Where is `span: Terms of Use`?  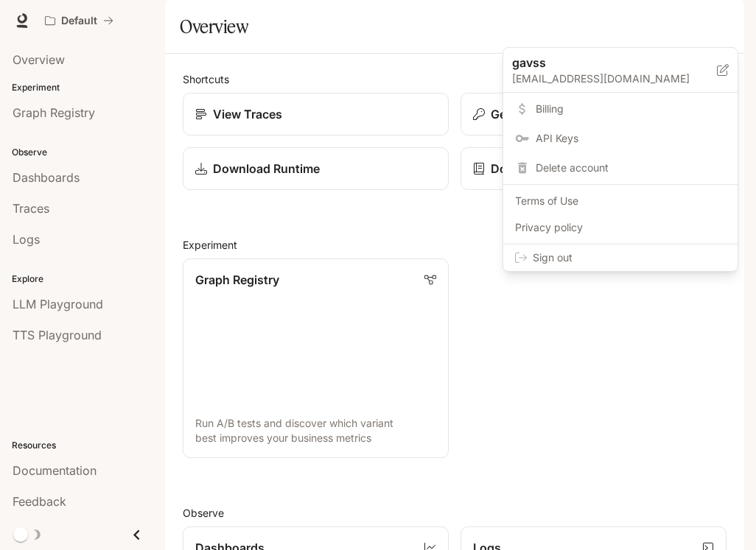
span: Terms of Use is located at coordinates (620, 201).